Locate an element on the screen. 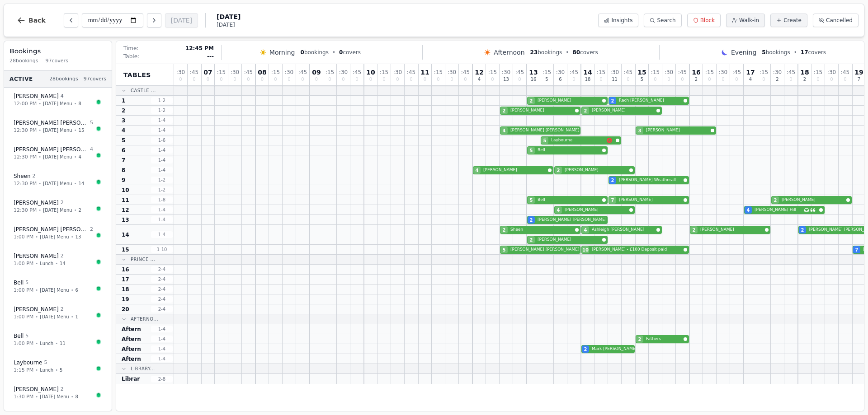 The height and width of the screenshot is (415, 868). span: 28 bookings is located at coordinates (24, 61).